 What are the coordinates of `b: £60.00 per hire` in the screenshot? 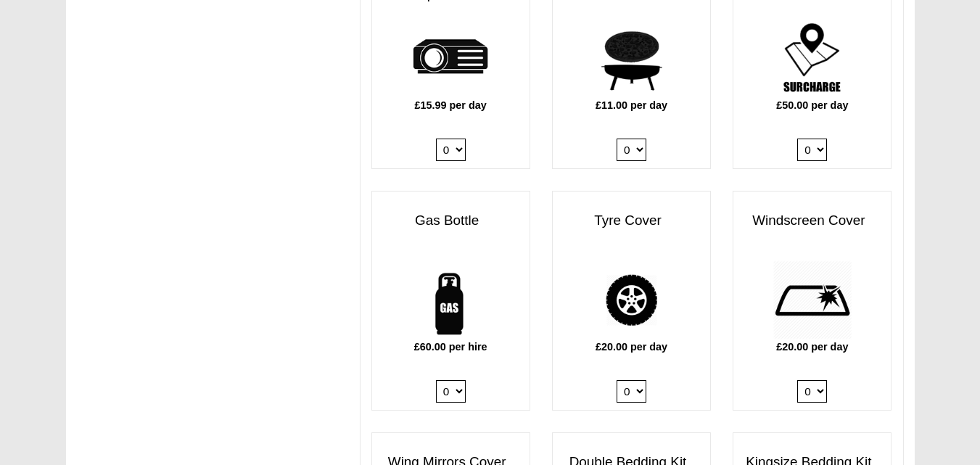 It's located at (451, 346).